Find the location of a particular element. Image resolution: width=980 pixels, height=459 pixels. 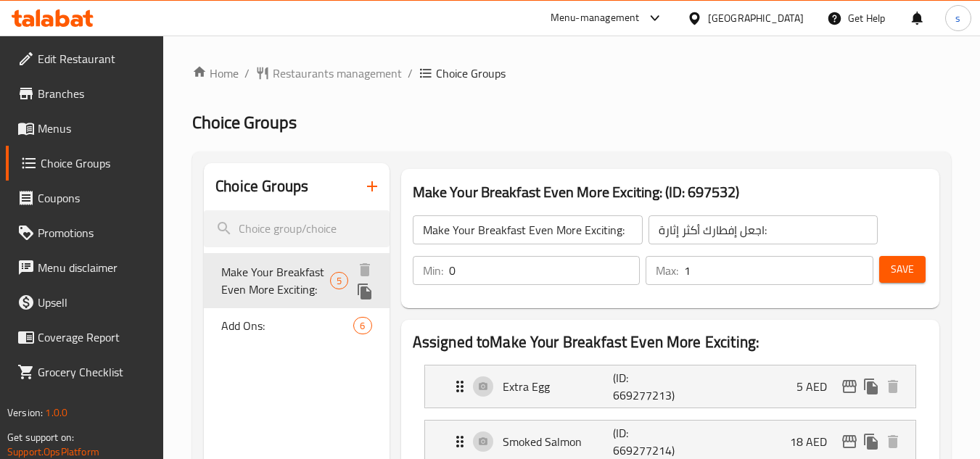

p: 5 AED is located at coordinates (818, 387).